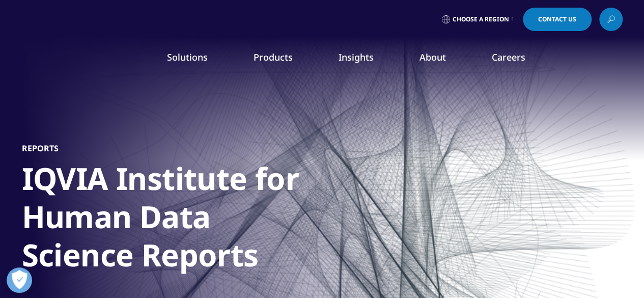 This screenshot has width=644, height=298. What do you see at coordinates (557, 20) in the screenshot?
I see `span: Contact Us` at bounding box center [557, 20].